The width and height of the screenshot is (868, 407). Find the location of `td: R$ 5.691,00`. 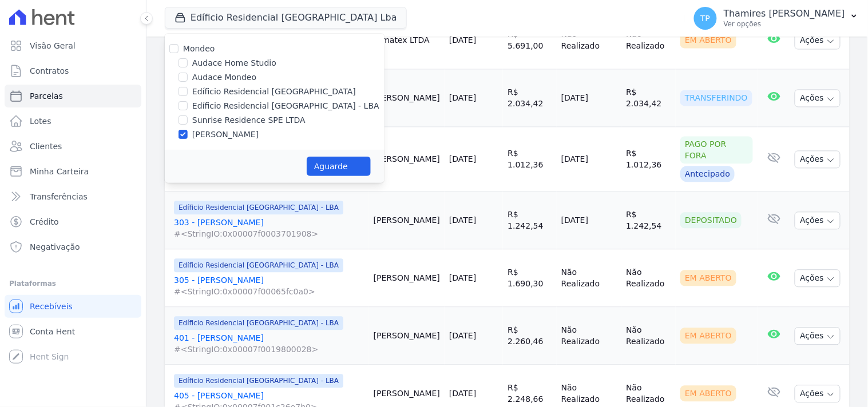

td: R$ 5.691,00 is located at coordinates (529, 41).